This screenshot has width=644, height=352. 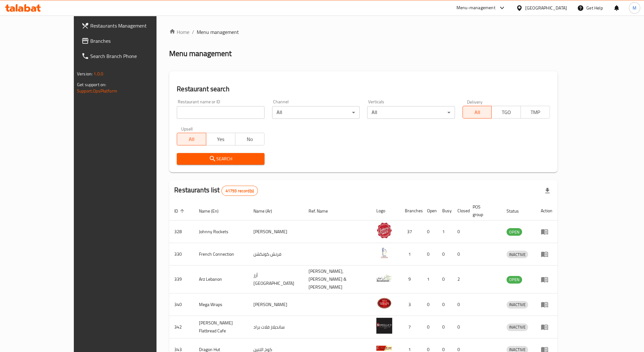 What do you see at coordinates (200, 53) in the screenshot?
I see `h2: Menu management` at bounding box center [200, 53].